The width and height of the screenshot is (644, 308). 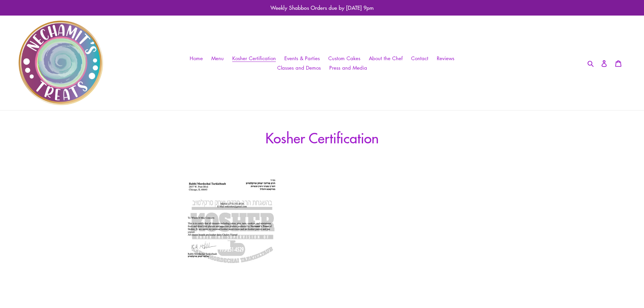 What do you see at coordinates (254, 58) in the screenshot?
I see `span: Kosher Certification` at bounding box center [254, 58].